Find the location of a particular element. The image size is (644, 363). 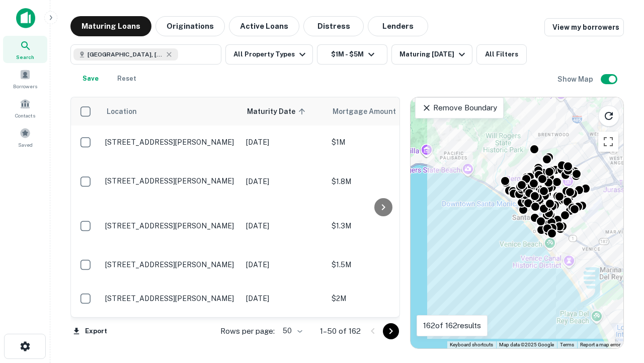

span: Maturity Date is located at coordinates (278, 111).